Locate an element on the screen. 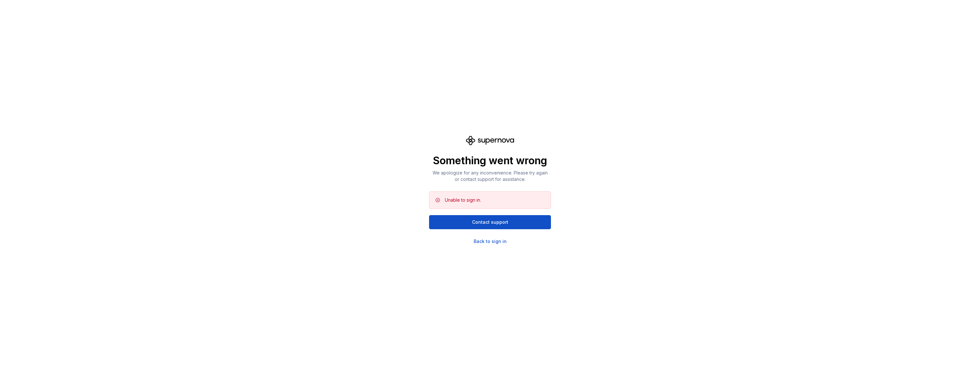 The width and height of the screenshot is (980, 380). p: Something went wrong is located at coordinates (490, 160).